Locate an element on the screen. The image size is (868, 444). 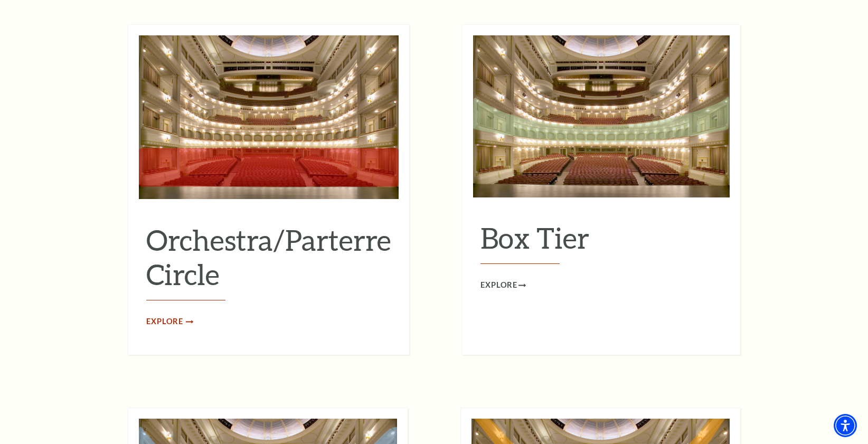
div: Accessibility Menu is located at coordinates (845, 426).